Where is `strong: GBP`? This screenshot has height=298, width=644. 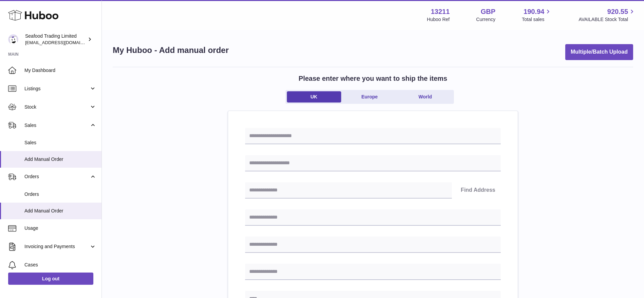
strong: GBP is located at coordinates (488, 11).